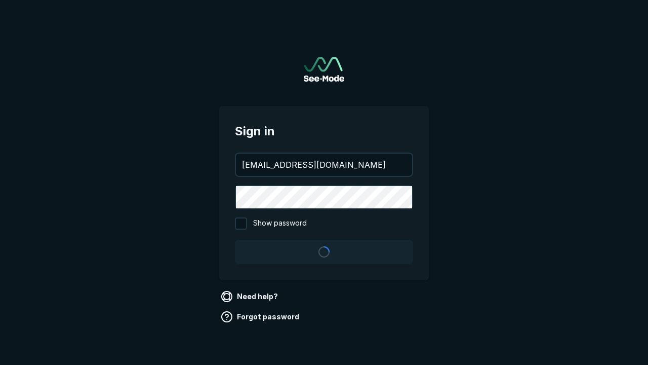 The image size is (648, 365). What do you see at coordinates (280, 223) in the screenshot?
I see `span: Show password` at bounding box center [280, 223].